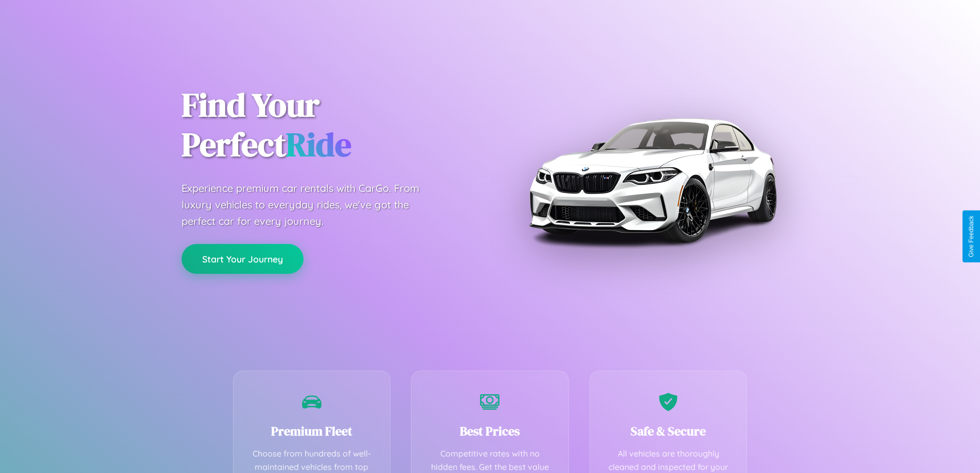 Image resolution: width=980 pixels, height=473 pixels. What do you see at coordinates (310, 205) in the screenshot?
I see `p: Experience premium car rentals with CarGo. From luxury vehicles to everyday rides, we've got the ...` at bounding box center [310, 205].